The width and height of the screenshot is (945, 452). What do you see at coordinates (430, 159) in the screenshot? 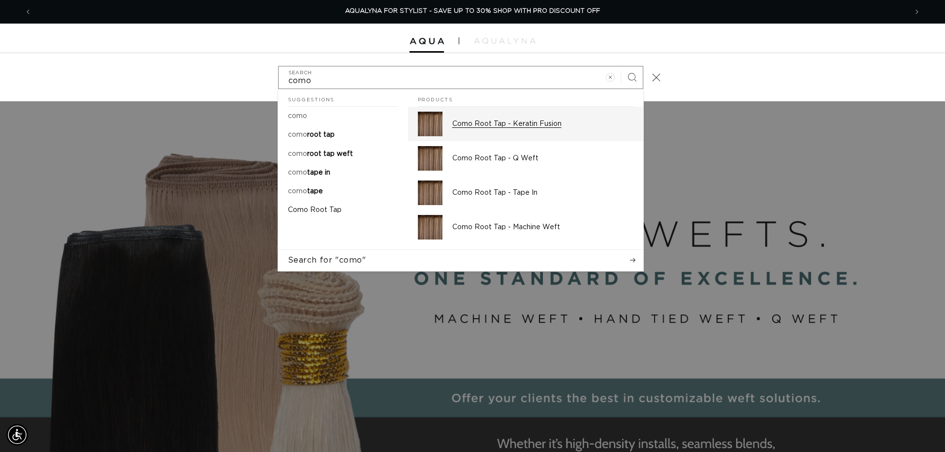
I see `img: Como Root Tap - Q Weft` at bounding box center [430, 159].